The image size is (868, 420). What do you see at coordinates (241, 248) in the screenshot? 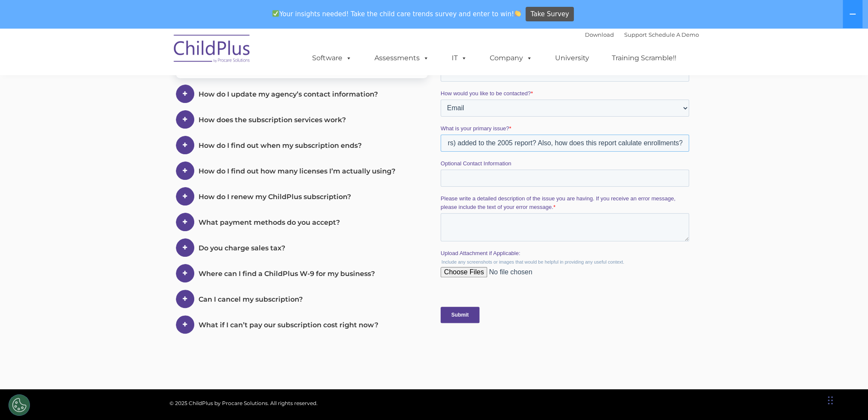
I see `span: Do you charge sales tax?` at bounding box center [241, 248].